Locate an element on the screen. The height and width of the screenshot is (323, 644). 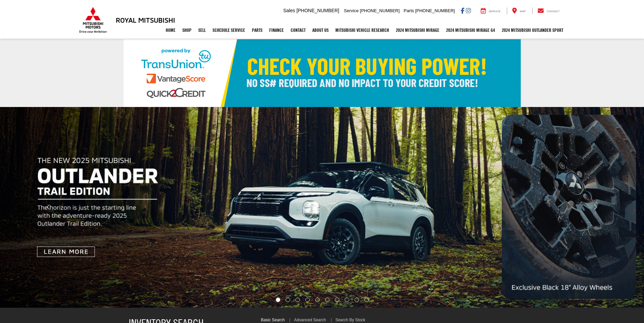
li: Go to slide number 5. is located at coordinates (318, 300).